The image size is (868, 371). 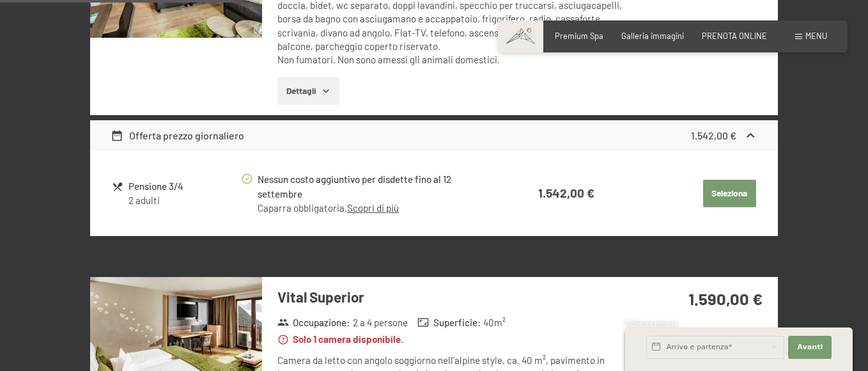 I want to click on div: Pensione 3/4, so click(x=184, y=186).